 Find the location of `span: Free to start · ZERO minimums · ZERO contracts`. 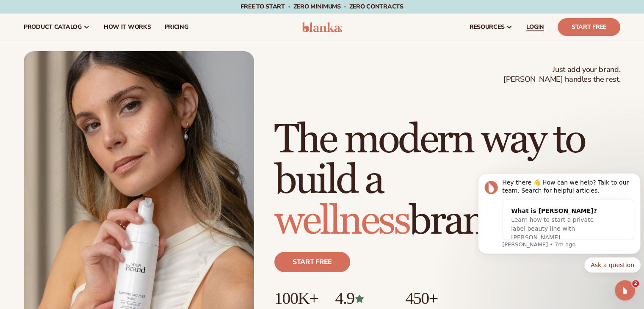

span: Free to start · ZERO minimums · ZERO contracts is located at coordinates (322, 6).